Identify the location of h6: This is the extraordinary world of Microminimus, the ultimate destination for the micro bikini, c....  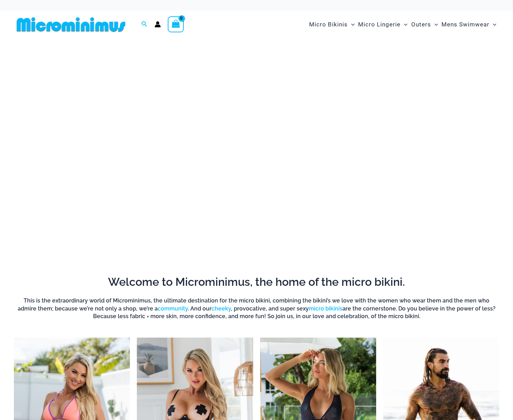
(256, 308).